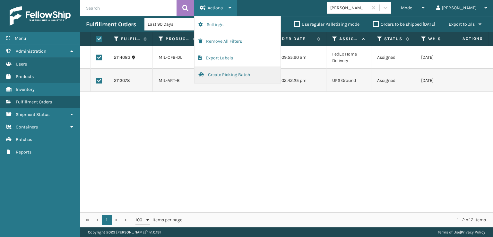 The height and width of the screenshot is (237, 493). I want to click on a: Privacy Policy, so click(473, 232).